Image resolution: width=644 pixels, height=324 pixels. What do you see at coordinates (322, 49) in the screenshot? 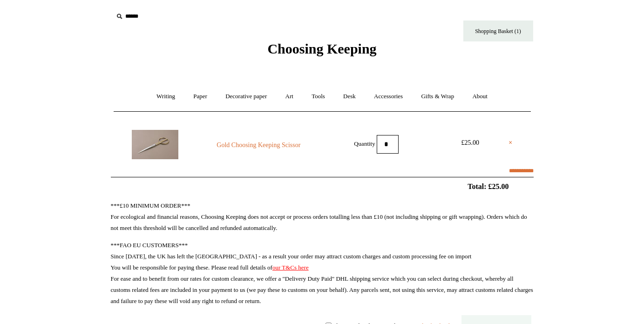
I see `span: Choosing Keeping` at bounding box center [322, 49].